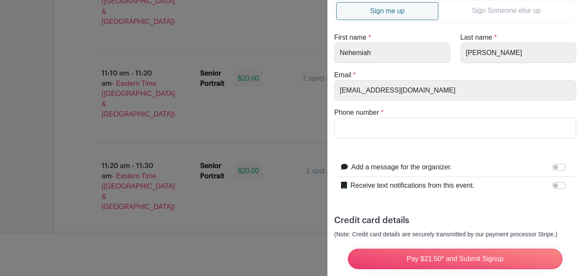 Image resolution: width=583 pixels, height=276 pixels. What do you see at coordinates (387, 11) in the screenshot?
I see `a: Sign me up` at bounding box center [387, 11].